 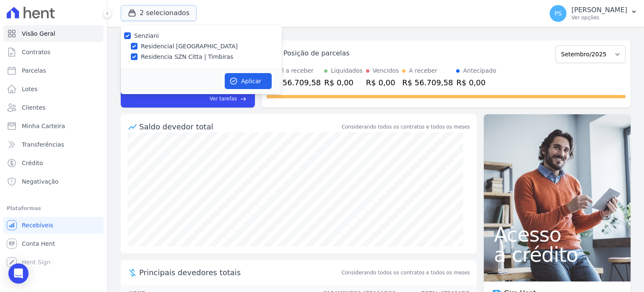 I want to click on label: Residencia SZN Citta | Timbiras, so click(x=187, y=57).